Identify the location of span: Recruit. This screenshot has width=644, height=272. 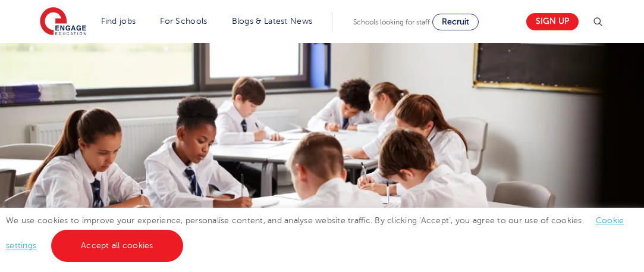
(456, 22).